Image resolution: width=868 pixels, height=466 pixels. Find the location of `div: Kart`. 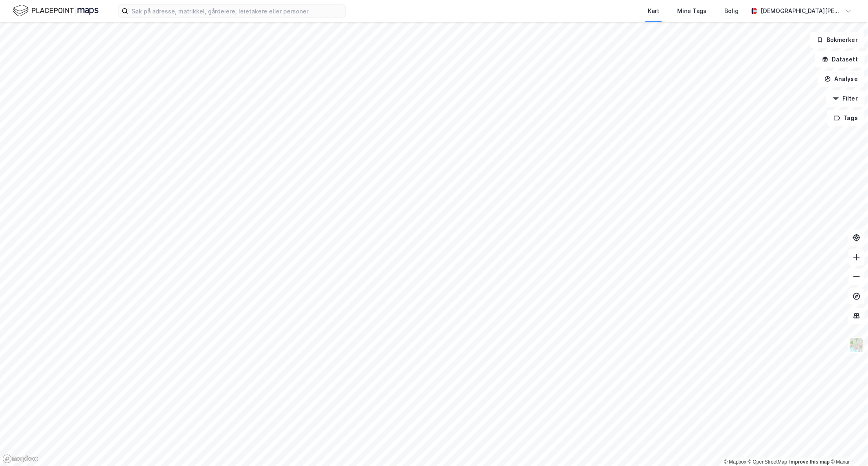

div: Kart is located at coordinates (654, 11).